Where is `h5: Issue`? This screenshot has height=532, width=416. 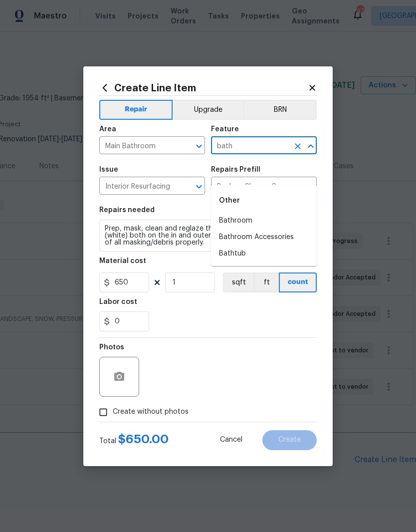 h5: Issue is located at coordinates (108, 170).